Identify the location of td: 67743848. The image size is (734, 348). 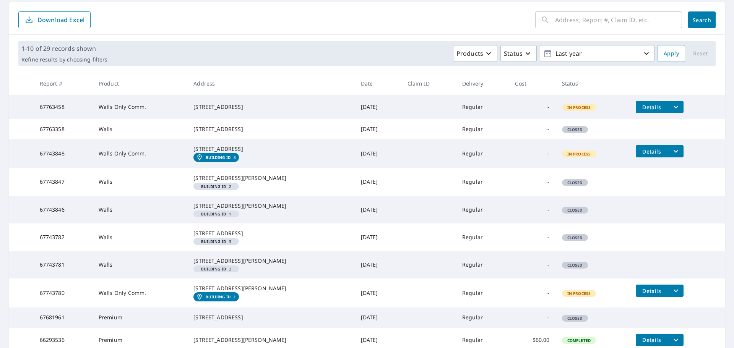
(63, 154).